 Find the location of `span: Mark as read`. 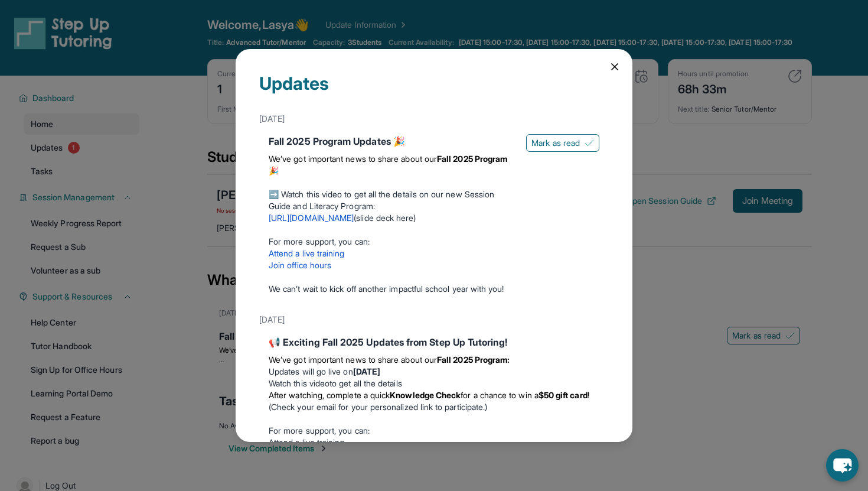

span: Mark as read is located at coordinates (556, 143).